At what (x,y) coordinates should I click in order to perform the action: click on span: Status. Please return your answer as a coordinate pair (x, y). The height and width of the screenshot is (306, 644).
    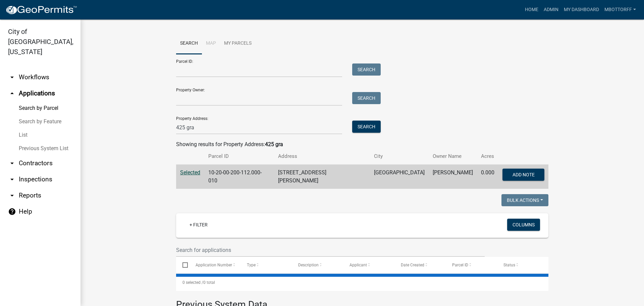
    Looking at the image, I should click on (509, 265).